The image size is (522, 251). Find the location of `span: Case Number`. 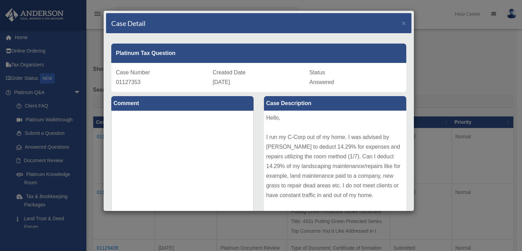

span: Case Number is located at coordinates (133, 72).